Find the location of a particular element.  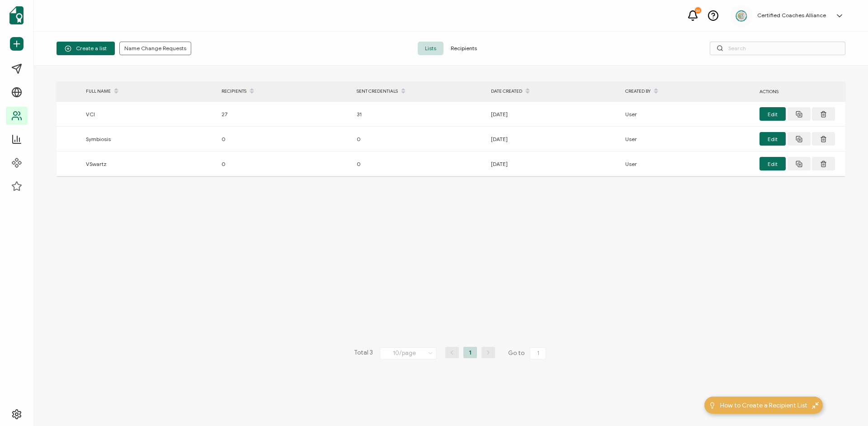

h5: Certified Coaches Alliance is located at coordinates (791, 15).